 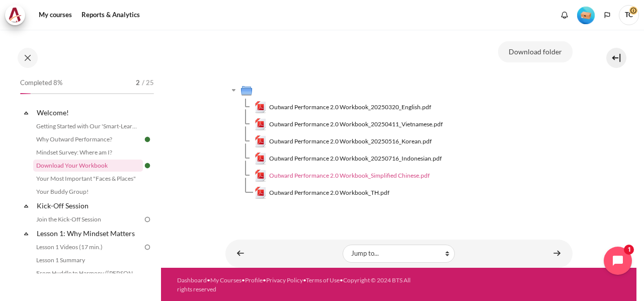 What do you see at coordinates (88, 247) in the screenshot?
I see `a: Lesson 1 Videos (17 min.)` at bounding box center [88, 247].